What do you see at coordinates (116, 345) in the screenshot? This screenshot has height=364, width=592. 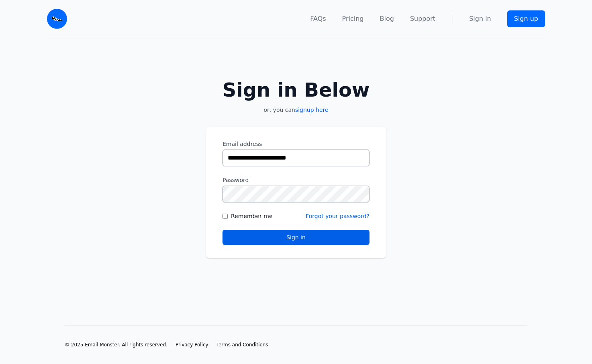 I see `li: © 2025 Email Monster. All rights reserved.` at bounding box center [116, 345].